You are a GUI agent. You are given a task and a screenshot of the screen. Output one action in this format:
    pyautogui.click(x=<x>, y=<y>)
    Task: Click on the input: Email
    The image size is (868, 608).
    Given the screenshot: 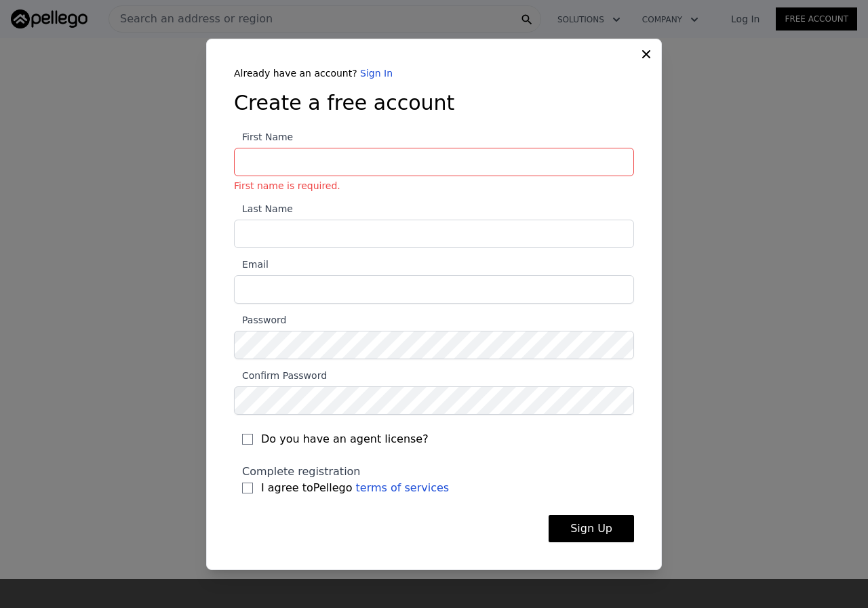 What is the action you would take?
    pyautogui.click(x=434, y=289)
    